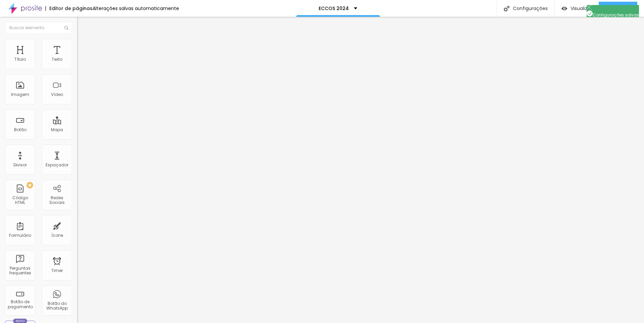 Image resolution: width=644 pixels, height=323 pixels. What do you see at coordinates (136, 8) in the screenshot?
I see `div: Alterações salvas automaticamente` at bounding box center [136, 8].